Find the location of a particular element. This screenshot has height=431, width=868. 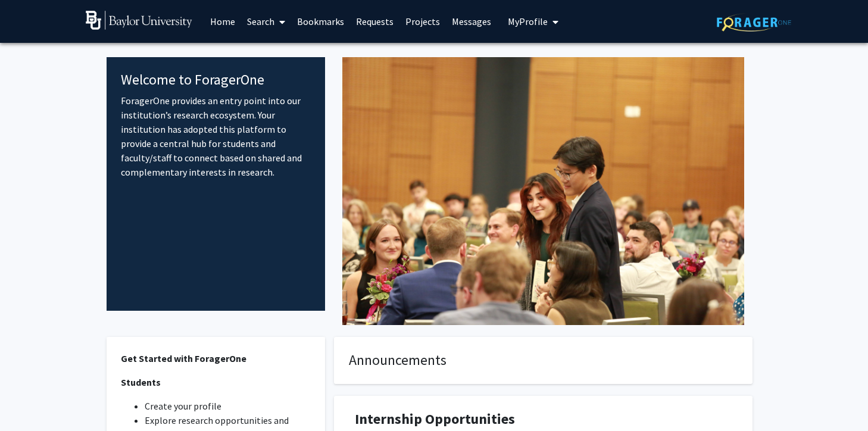

li: Create your profile is located at coordinates (227, 406).